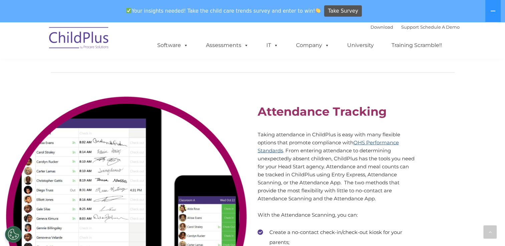  Describe the element at coordinates (313, 45) in the screenshot. I see `a: Company` at that location.